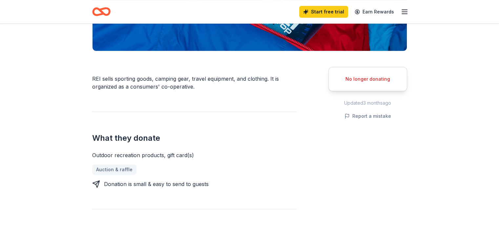  I want to click on a: Home, so click(101, 11).